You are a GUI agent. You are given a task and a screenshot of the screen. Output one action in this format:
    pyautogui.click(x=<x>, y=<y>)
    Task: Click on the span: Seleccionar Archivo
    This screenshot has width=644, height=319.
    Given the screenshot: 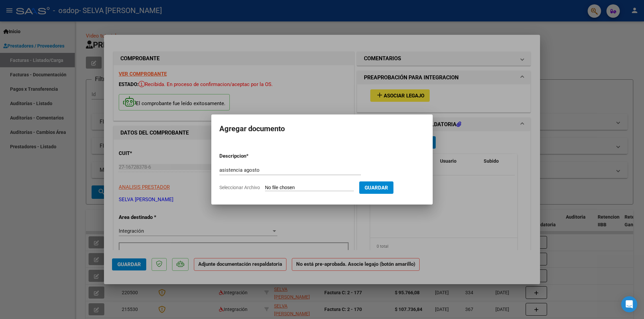 What is the action you would take?
    pyautogui.click(x=239, y=188)
    